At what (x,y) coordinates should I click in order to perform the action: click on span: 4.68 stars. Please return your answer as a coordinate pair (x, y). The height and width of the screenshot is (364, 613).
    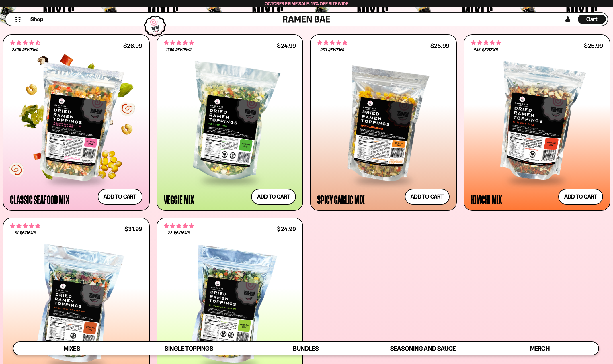
    Looking at the image, I should click on (25, 43).